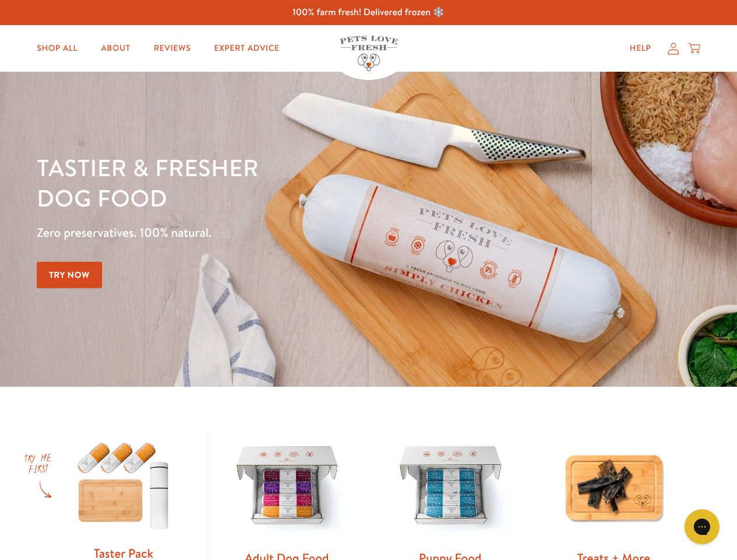 The width and height of the screenshot is (737, 560). Describe the element at coordinates (258, 232) in the screenshot. I see `p: Zero preservatives. 100% natural.` at that location.